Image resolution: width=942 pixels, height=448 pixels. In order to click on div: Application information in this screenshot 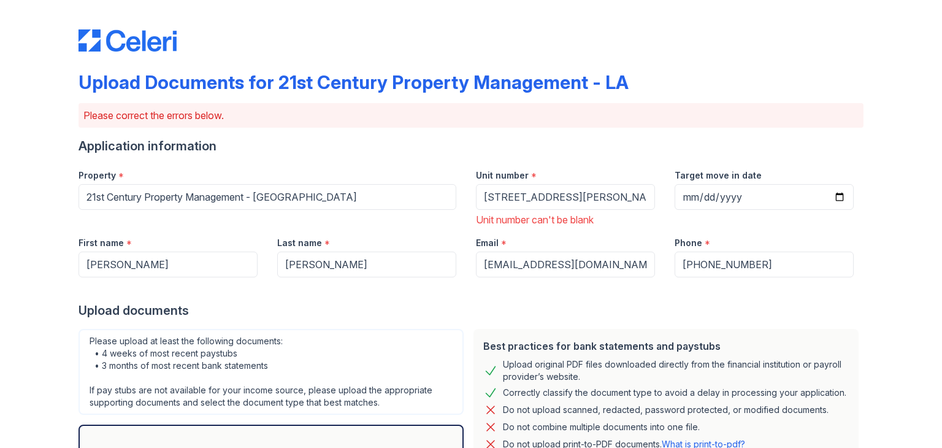, I will do `click(471, 146)`.